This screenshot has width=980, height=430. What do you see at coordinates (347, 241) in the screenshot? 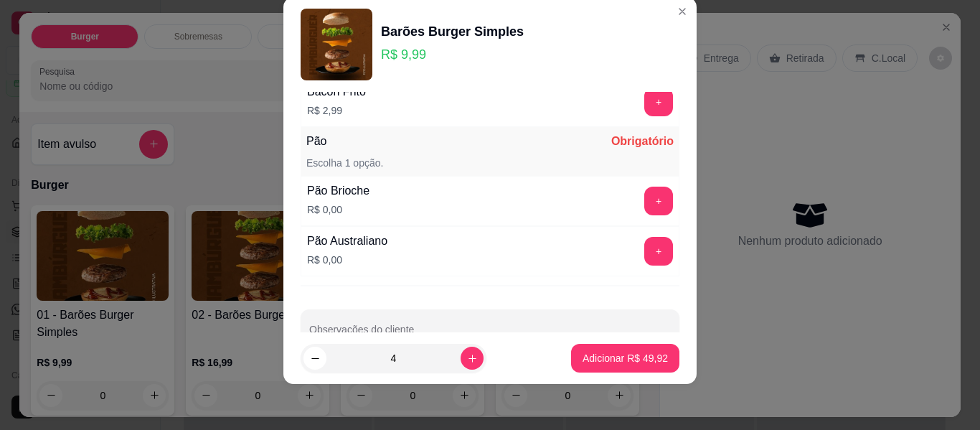
I see `div: Pão Australiano` at bounding box center [347, 241].